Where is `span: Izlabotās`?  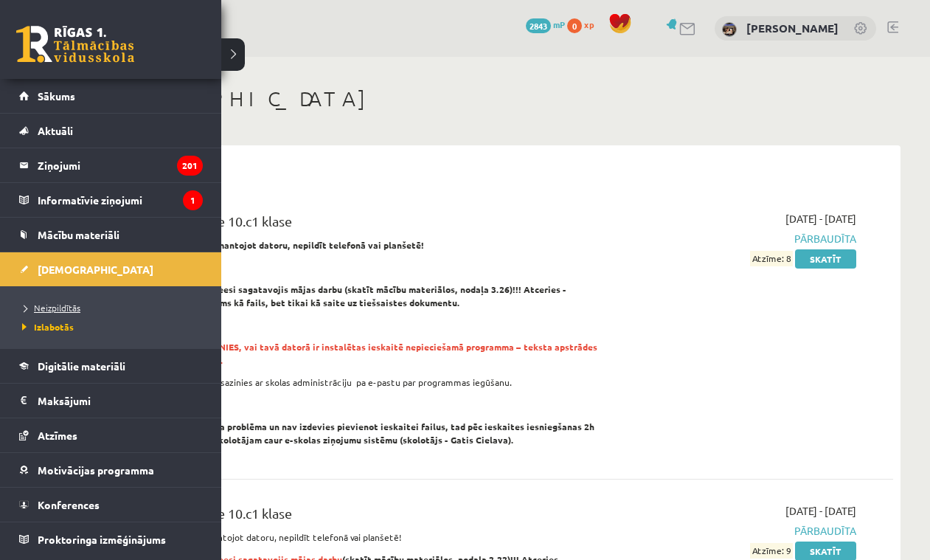 span: Izlabotās is located at coordinates (45, 326).